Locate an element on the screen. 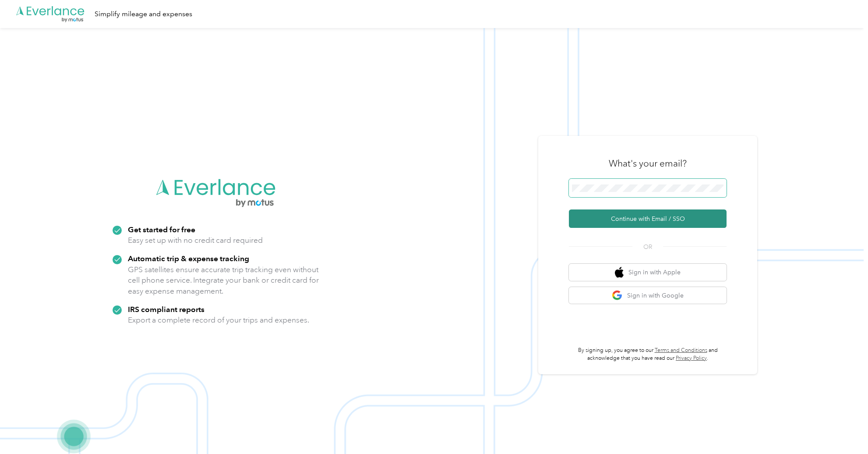 The height and width of the screenshot is (454, 868). a: Privacy Policy is located at coordinates (691, 358).